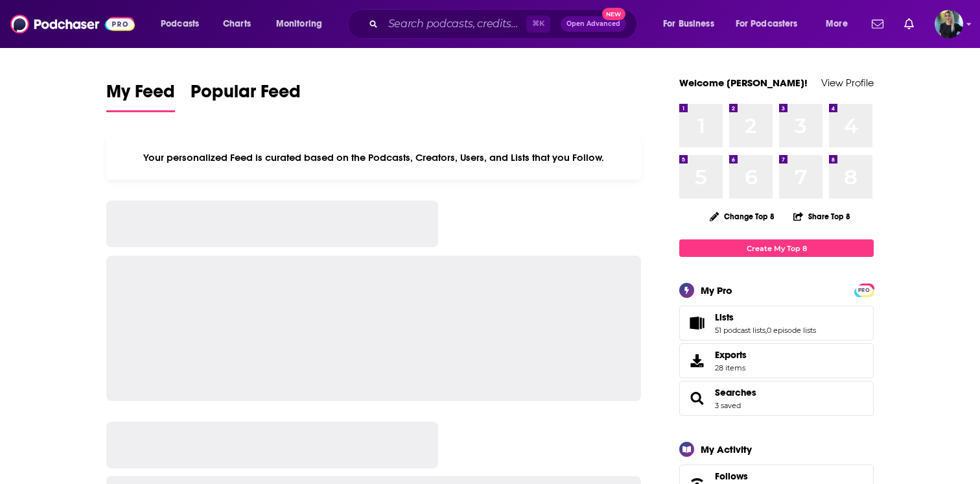 Image resolution: width=980 pixels, height=484 pixels. Describe the element at coordinates (299, 24) in the screenshot. I see `span: Monitoring` at that location.